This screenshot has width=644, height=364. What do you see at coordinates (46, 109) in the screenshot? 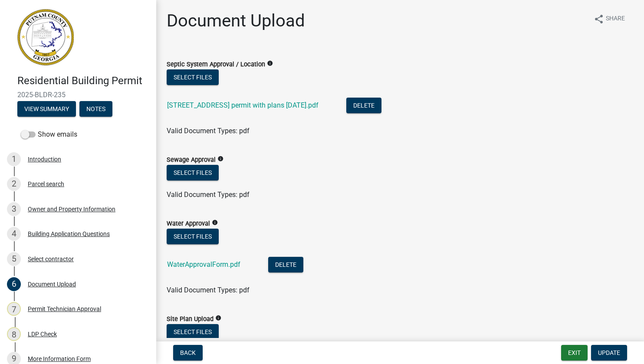
I see `button: View Summary` at bounding box center [46, 109].